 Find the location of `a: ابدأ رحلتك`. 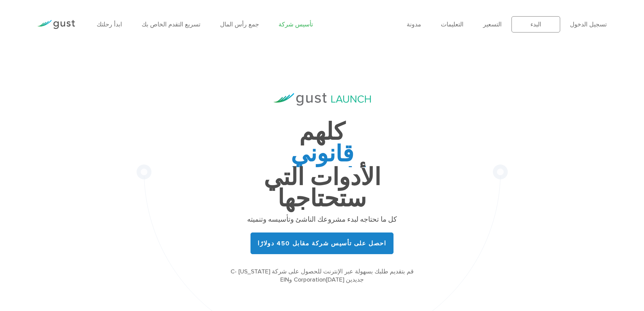

a: ابدأ رحلتك is located at coordinates (109, 24).